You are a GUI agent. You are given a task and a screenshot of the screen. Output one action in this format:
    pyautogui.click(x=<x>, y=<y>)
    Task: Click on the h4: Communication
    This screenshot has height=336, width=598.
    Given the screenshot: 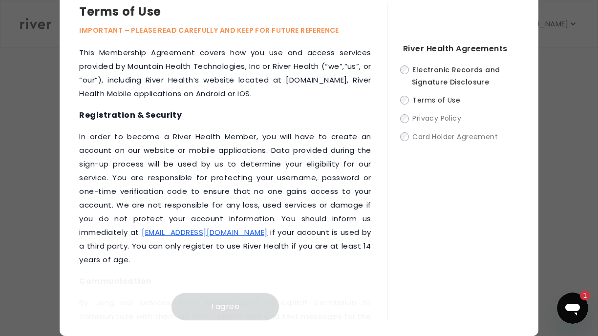 What is the action you would take?
    pyautogui.click(x=225, y=281)
    